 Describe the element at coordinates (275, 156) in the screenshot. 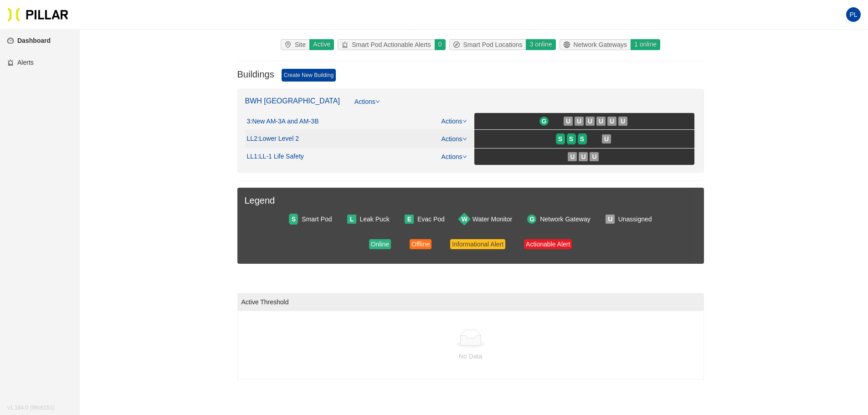

I see `div: LL1` at that location.